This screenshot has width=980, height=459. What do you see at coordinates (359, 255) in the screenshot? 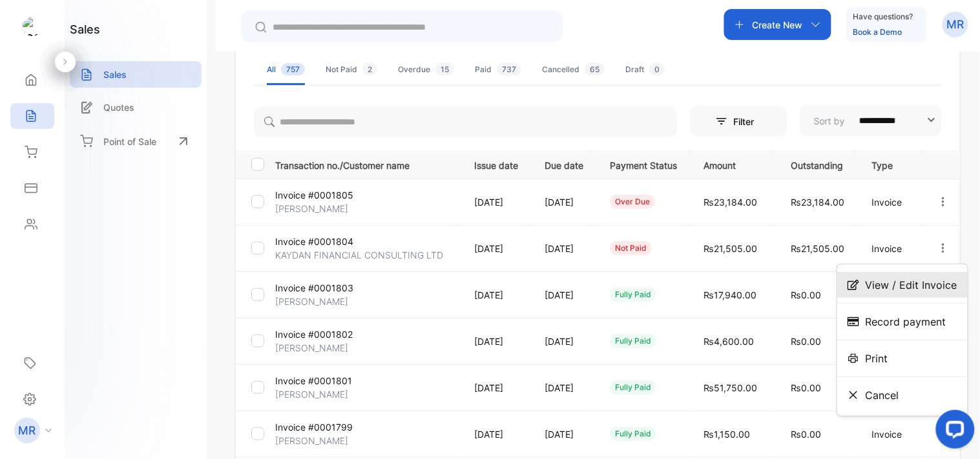
I see `p: KAYDAN FINANCIAL CONSULTING LTD` at bounding box center [359, 255].